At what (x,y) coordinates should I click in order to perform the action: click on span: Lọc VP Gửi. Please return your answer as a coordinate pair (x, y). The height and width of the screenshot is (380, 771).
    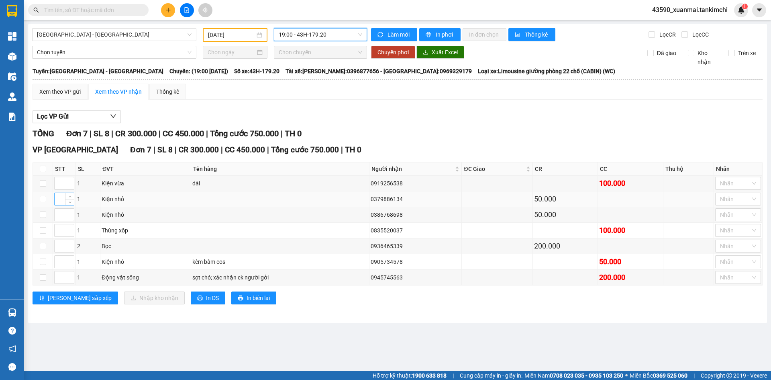
    Looking at the image, I should click on (53, 116).